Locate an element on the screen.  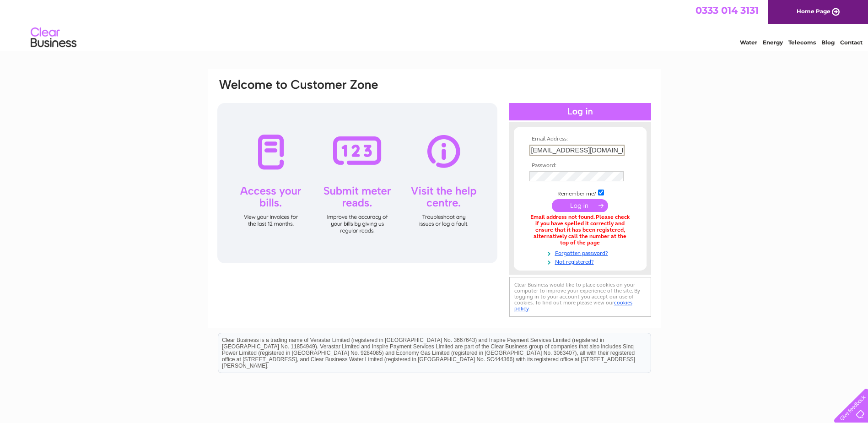
input: Submit is located at coordinates (579, 206).